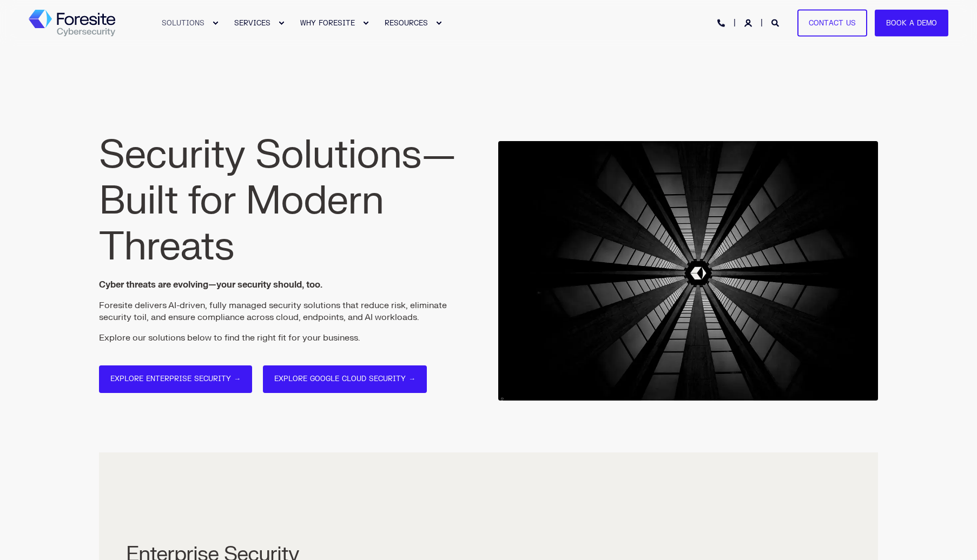  Describe the element at coordinates (215, 23) in the screenshot. I see `div: Expand SOLUTIONS` at that location.